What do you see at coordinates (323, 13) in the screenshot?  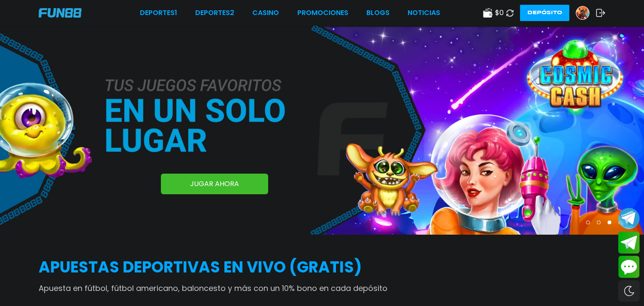 I see `a: Promociones` at bounding box center [323, 13].